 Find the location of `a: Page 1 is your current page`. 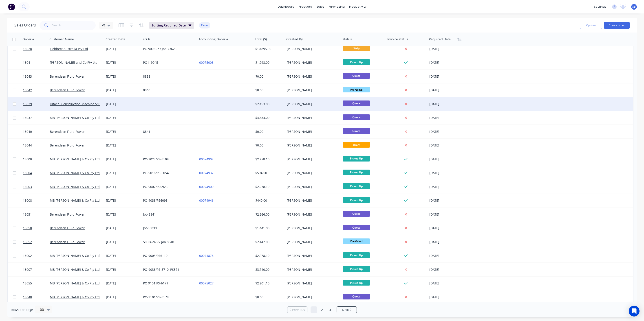

a: Page 1 is your current page is located at coordinates (314, 310).